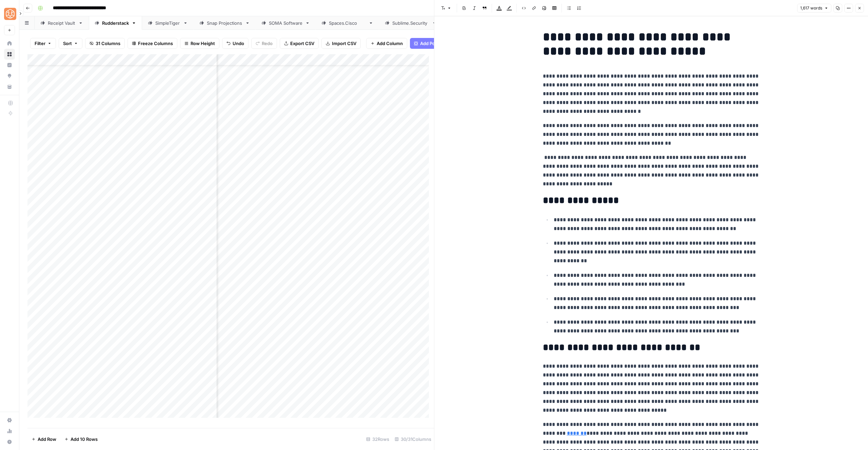  I want to click on button: Freeze Columns, so click(152, 43).